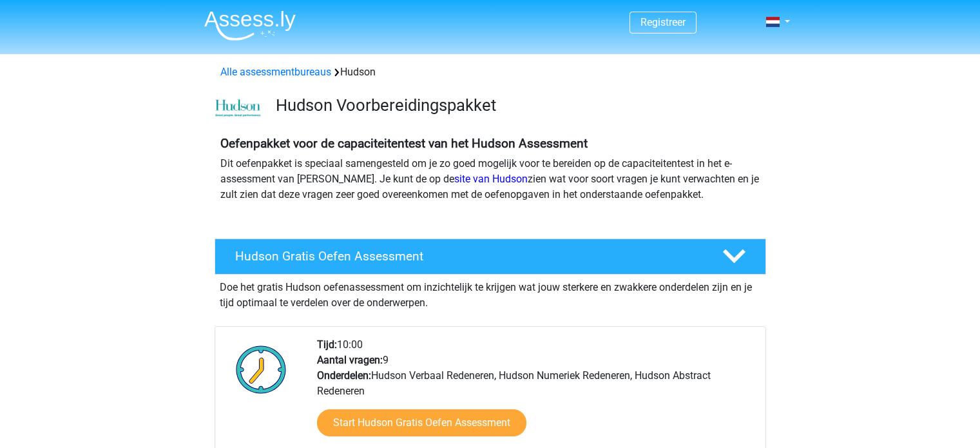  What do you see at coordinates (350, 360) in the screenshot?
I see `b: Aantal vragen:` at bounding box center [350, 360].